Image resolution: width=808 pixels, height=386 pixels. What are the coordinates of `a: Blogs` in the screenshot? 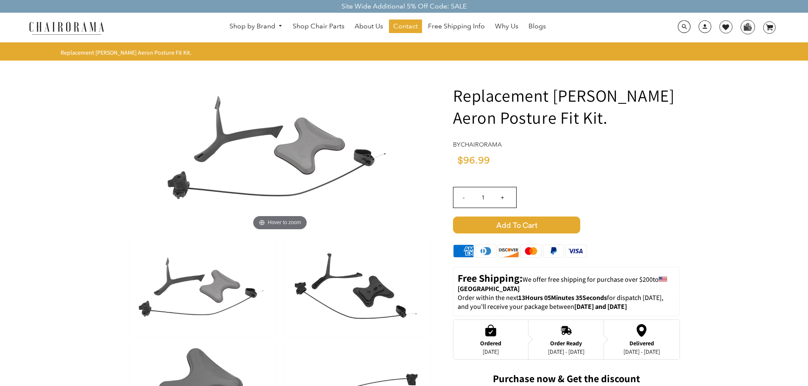 It's located at (537, 26).